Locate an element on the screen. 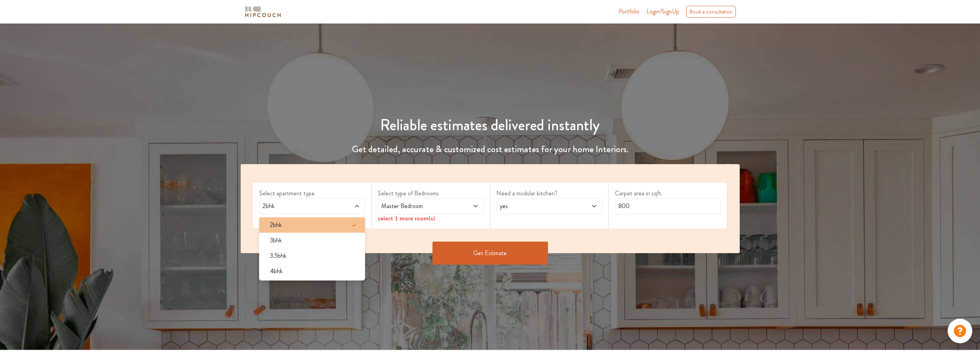  span: logo-horizontal.svg is located at coordinates (263, 11).